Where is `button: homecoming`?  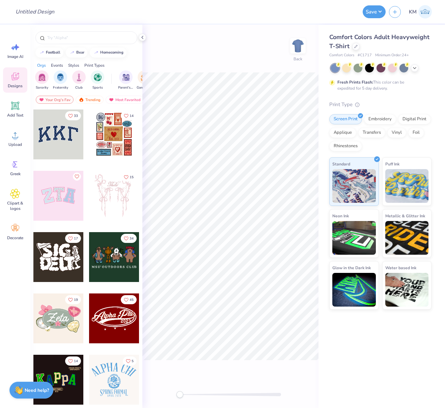 button: homecoming is located at coordinates (108, 53).